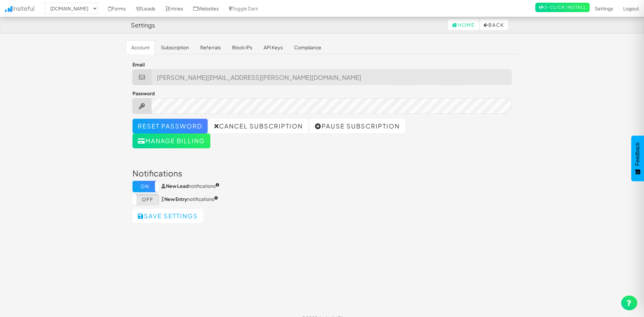  I want to click on a: Account, so click(140, 47).